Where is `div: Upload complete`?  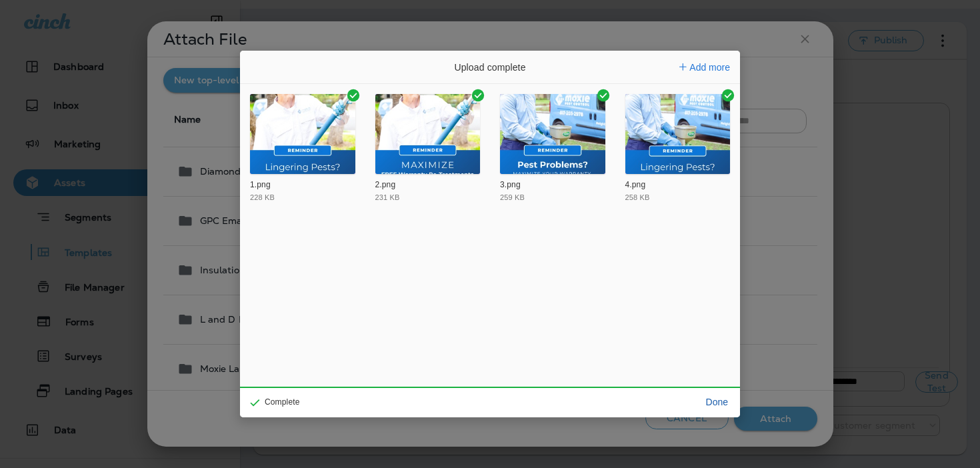
div: Upload complete is located at coordinates (490, 67).